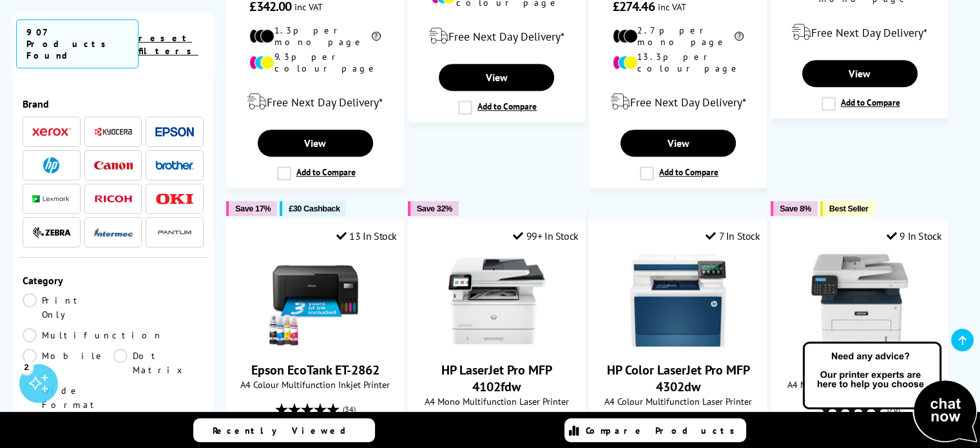  What do you see at coordinates (656, 430) in the screenshot?
I see `a: Compare Products` at bounding box center [656, 430].